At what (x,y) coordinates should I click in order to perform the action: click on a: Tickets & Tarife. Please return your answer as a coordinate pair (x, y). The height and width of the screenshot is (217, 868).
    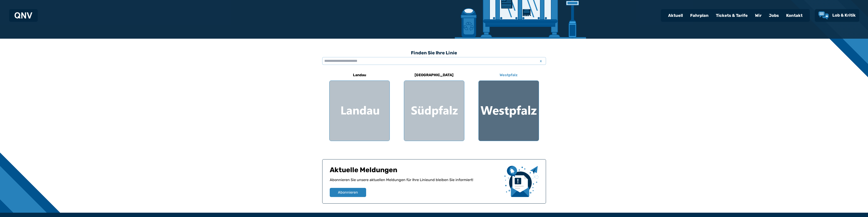
    Looking at the image, I should click on (732, 15).